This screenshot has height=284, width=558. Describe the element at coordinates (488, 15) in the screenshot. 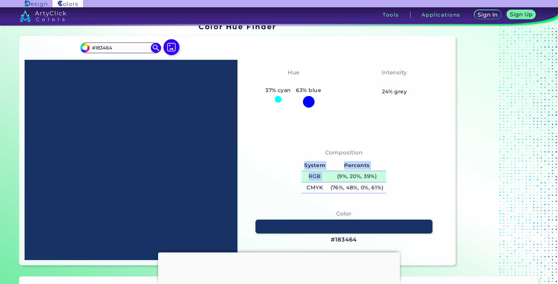

I see `a: Sign In` at that location.